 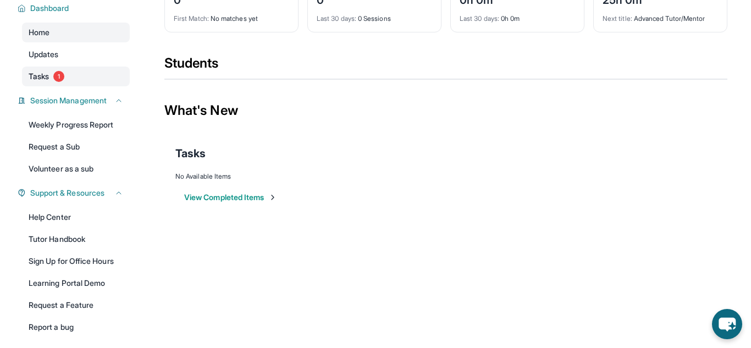 I want to click on a: Updates, so click(x=76, y=54).